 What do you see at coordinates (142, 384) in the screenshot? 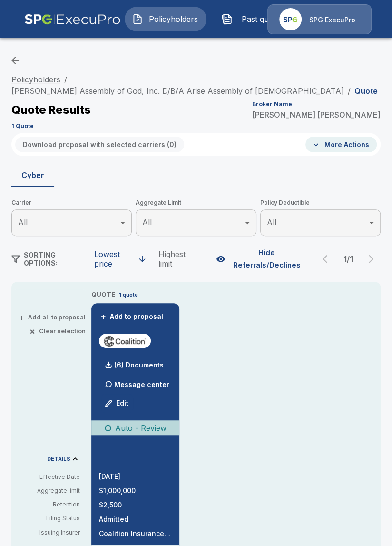
I see `p: Message center` at bounding box center [142, 384].